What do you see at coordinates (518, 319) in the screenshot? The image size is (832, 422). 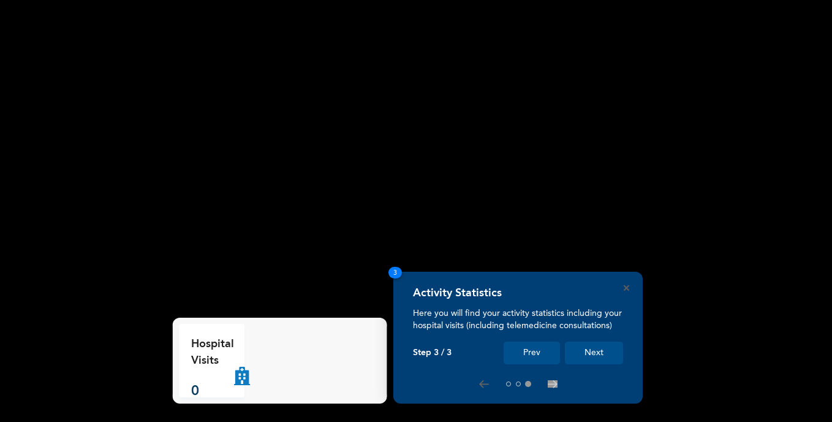 I see `p: Here you will find your activity statistics including your hospital visits (including telemedicin...` at bounding box center [518, 319].